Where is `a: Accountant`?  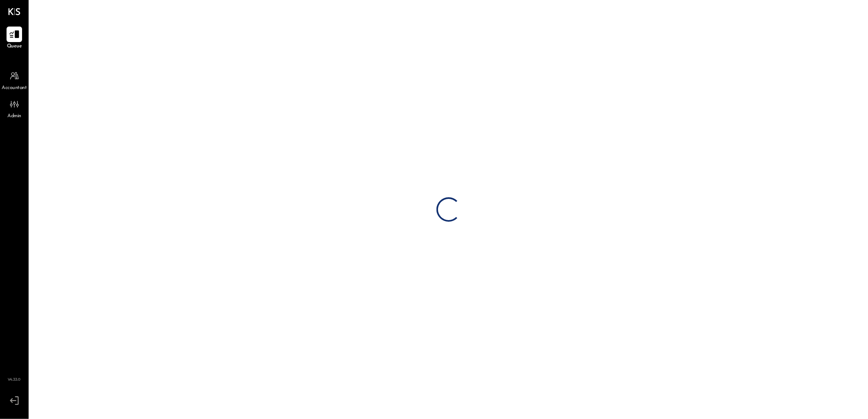 a: Accountant is located at coordinates (15, 80).